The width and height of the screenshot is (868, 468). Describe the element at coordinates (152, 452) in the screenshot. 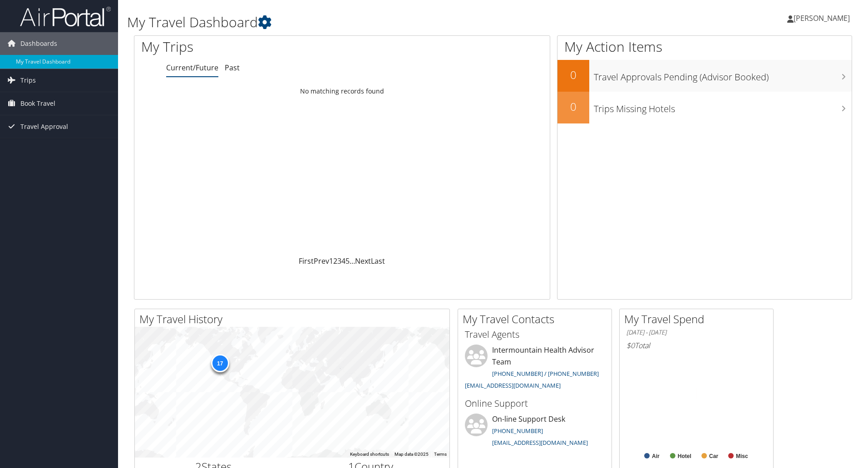

I see `a: Open this area in Google Maps (opens a new window)` at that location.